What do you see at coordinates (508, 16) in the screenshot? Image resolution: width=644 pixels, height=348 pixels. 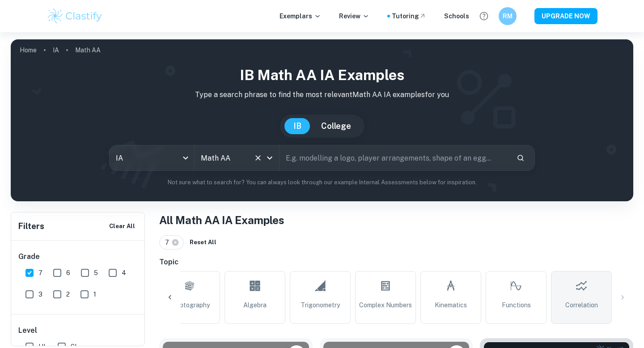 I see `h6: RM` at bounding box center [508, 16].